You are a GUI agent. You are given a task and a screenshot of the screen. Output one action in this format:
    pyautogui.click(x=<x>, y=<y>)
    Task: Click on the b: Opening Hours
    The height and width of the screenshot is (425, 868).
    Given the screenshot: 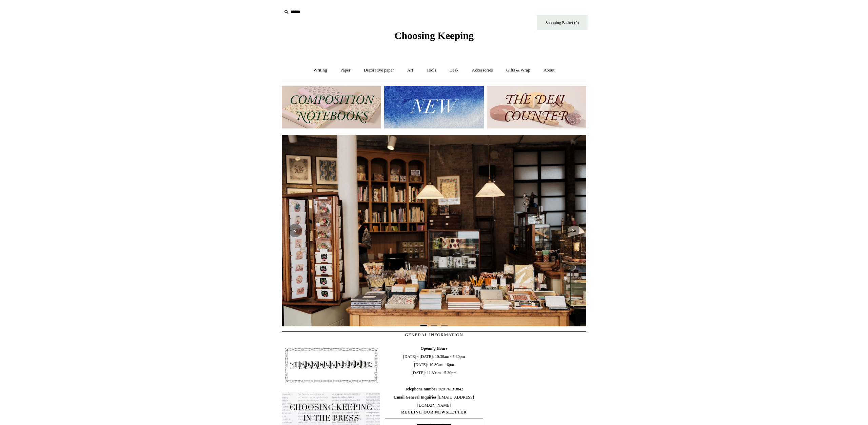 What is the action you would take?
    pyautogui.click(x=434, y=348)
    